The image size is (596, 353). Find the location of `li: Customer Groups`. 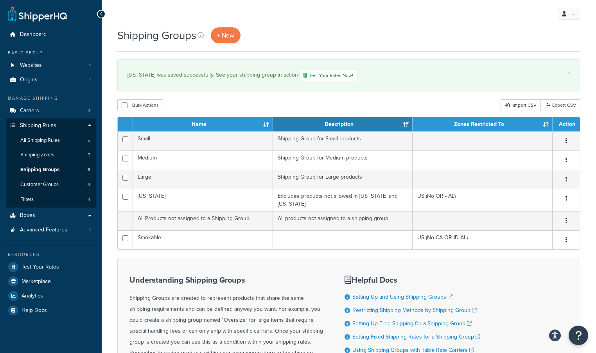

li: Customer Groups is located at coordinates (51, 185).